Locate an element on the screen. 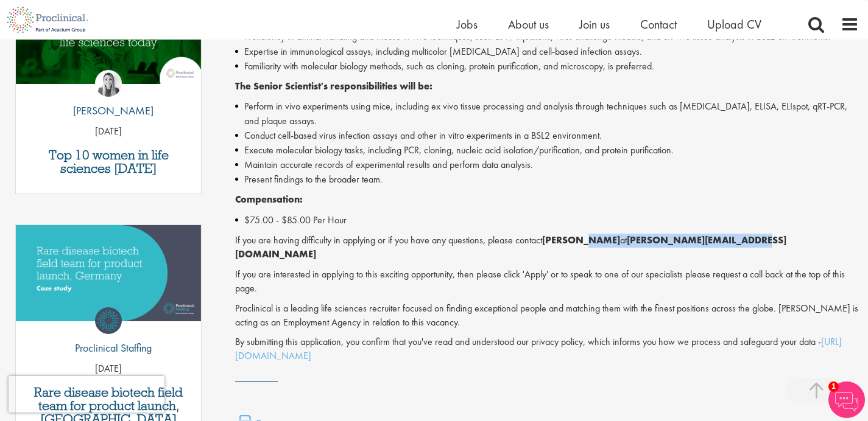 This screenshot has height=421, width=868. a: Proclinical Staffing Proclinical Staffing is located at coordinates (109, 335).